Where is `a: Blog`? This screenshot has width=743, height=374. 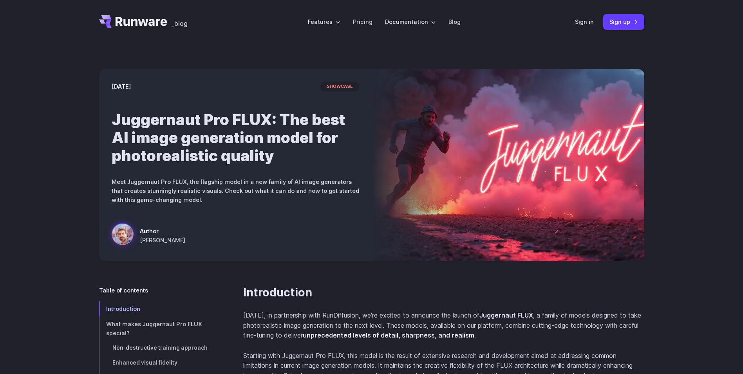
a: Blog is located at coordinates (454, 22).